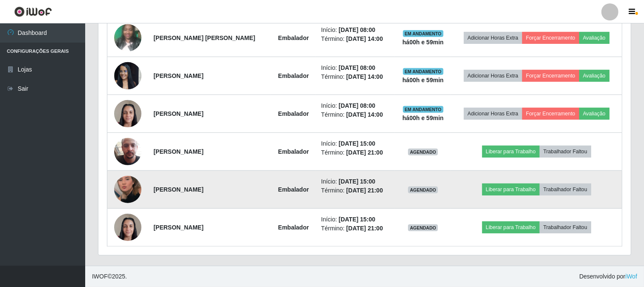 Image resolution: width=644 pixels, height=287 pixels. I want to click on span: Desenvolvido por, so click(608, 277).